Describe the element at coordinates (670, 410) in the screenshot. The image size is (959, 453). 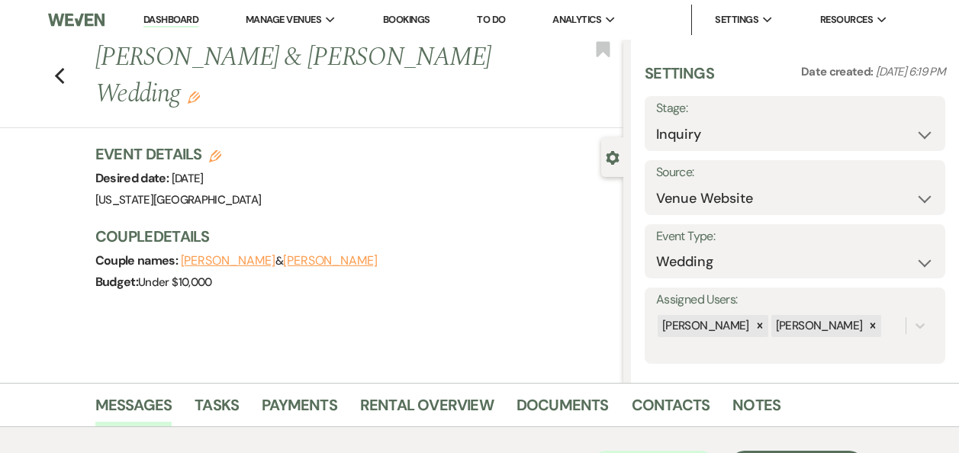
I see `a: Contacts` at that location.